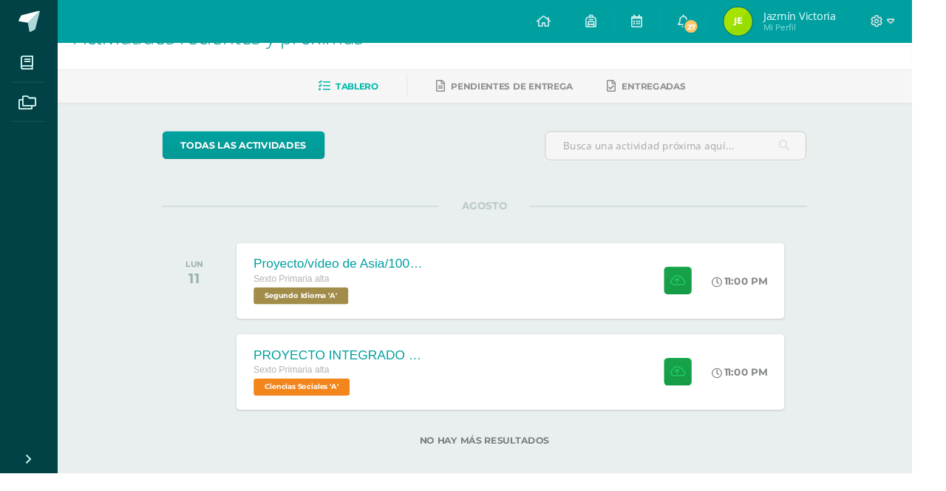 This screenshot has height=491, width=946. I want to click on span: Segundo Idioma 'A', so click(312, 307).